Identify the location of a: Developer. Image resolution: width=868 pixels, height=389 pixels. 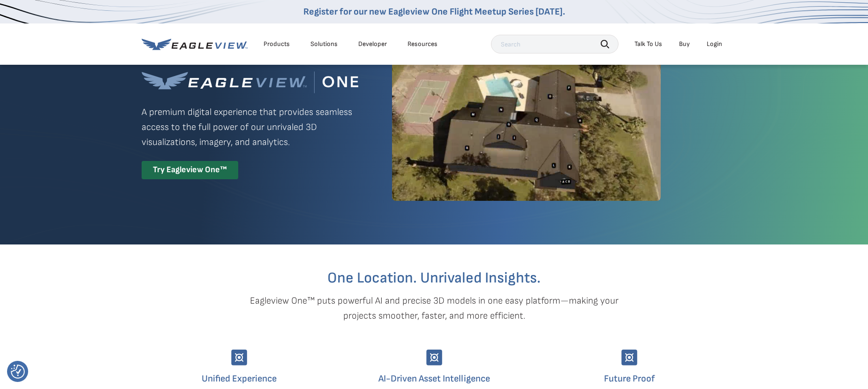
(372, 44).